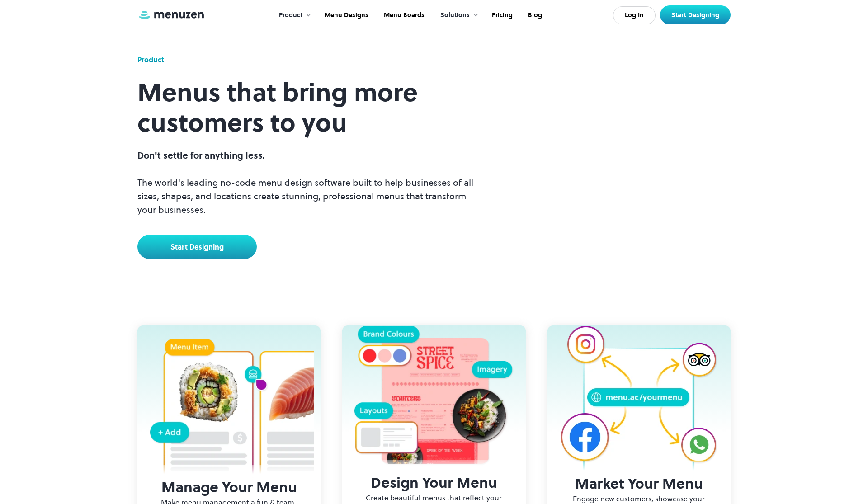 This screenshot has width=868, height=504. Describe the element at coordinates (634, 15) in the screenshot. I see `a: Log In` at that location.